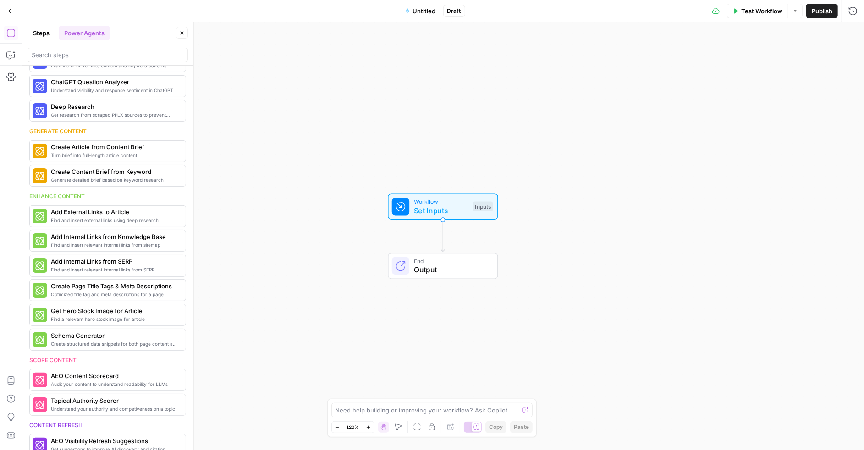 This screenshot has height=450, width=864. I want to click on span: Topical Authority Scorer, so click(115, 401).